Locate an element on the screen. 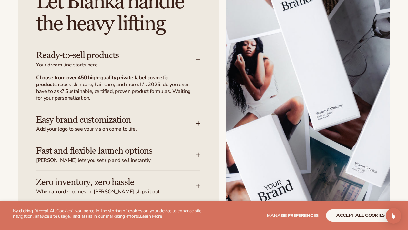 Image resolution: width=408 pixels, height=230 pixels. button: accept all cookies is located at coordinates (361, 216).